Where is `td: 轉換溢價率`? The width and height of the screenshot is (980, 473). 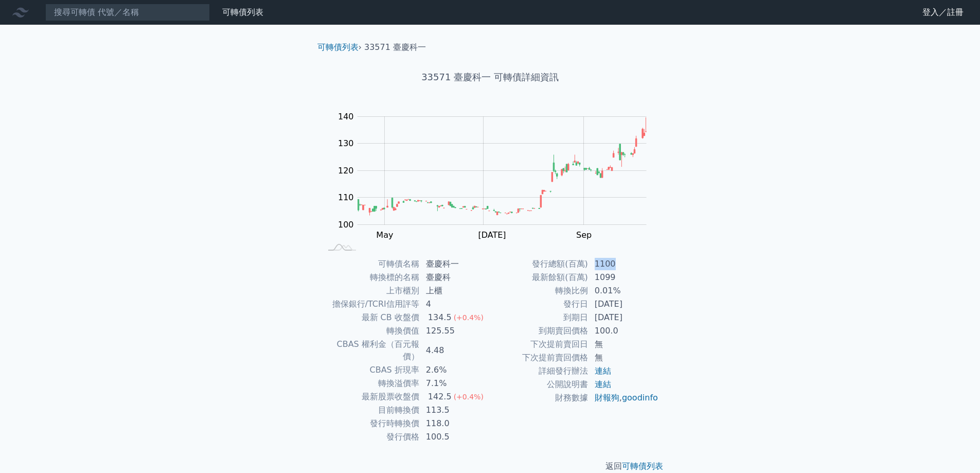 td: 轉換溢價率 is located at coordinates (370, 383).